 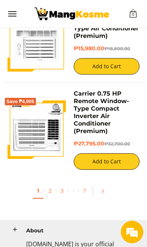 What do you see at coordinates (117, 144) in the screenshot?
I see `del: ₱32,700.00` at bounding box center [117, 144].